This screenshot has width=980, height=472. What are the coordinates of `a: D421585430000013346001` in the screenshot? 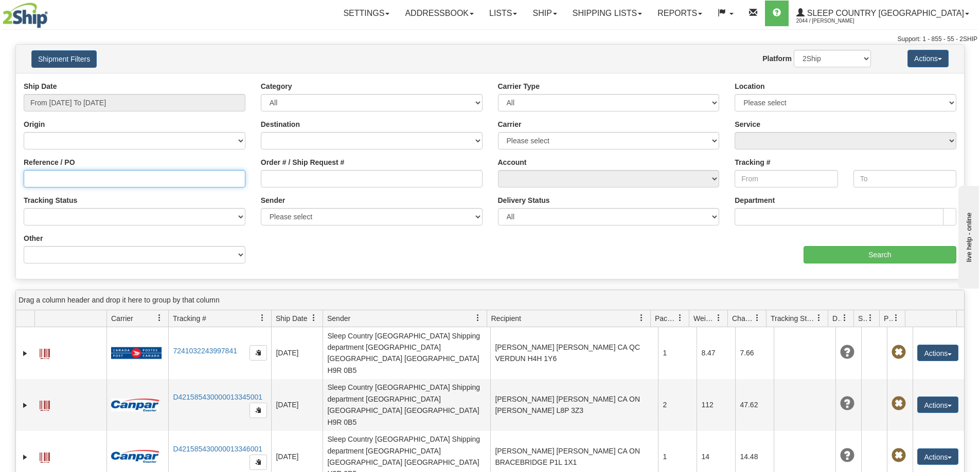 It's located at (218, 449).